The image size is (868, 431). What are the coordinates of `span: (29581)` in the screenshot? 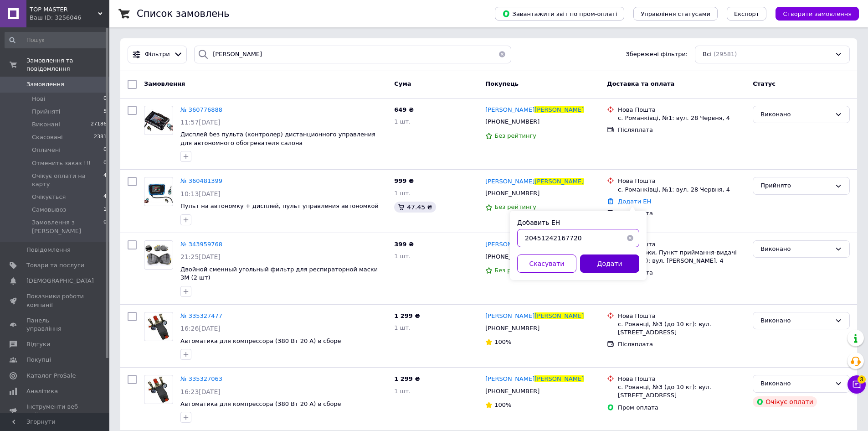 It's located at (726, 54).